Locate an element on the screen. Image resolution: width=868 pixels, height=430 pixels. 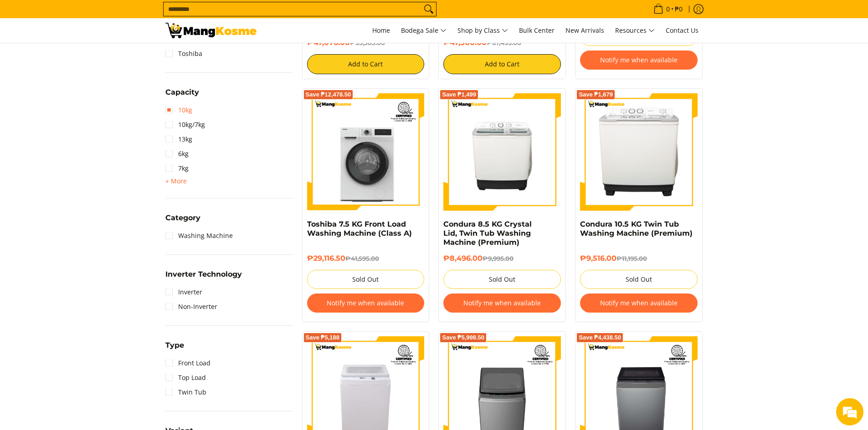
span: Open is located at coordinates (176, 181).